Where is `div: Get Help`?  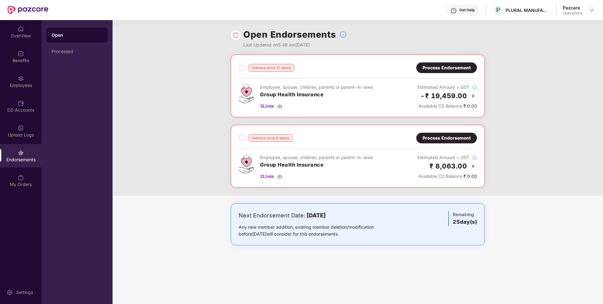 div: Get Help is located at coordinates (467, 10).